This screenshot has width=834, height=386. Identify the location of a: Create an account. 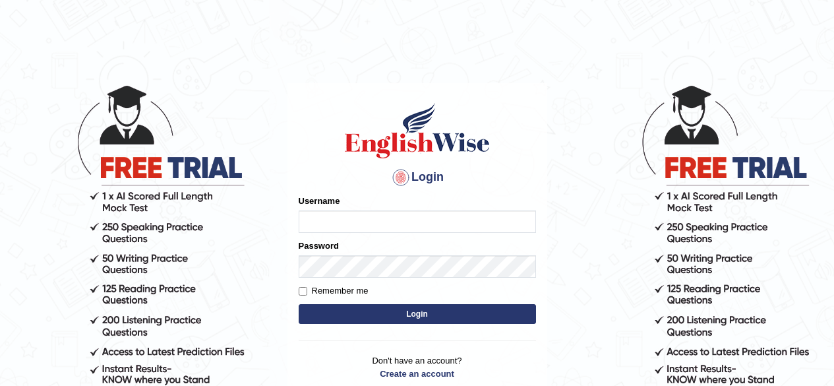
(417, 373).